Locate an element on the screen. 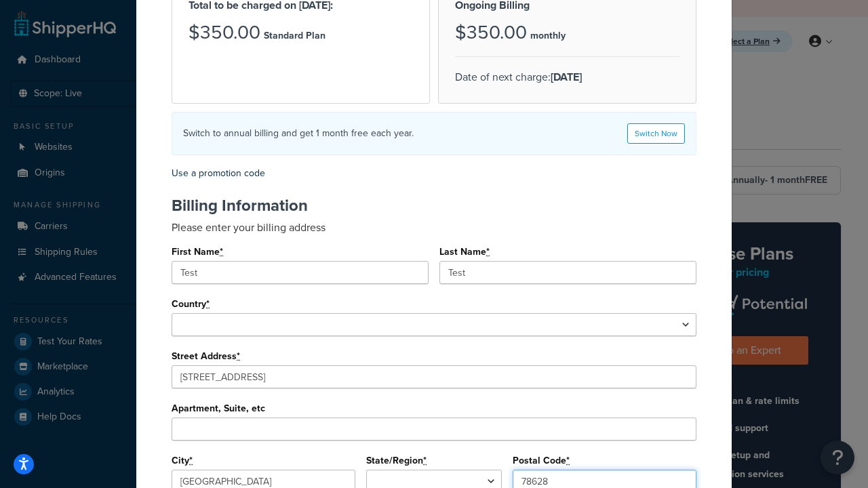 Image resolution: width=868 pixels, height=488 pixels. label: Postal Code is located at coordinates (542, 461).